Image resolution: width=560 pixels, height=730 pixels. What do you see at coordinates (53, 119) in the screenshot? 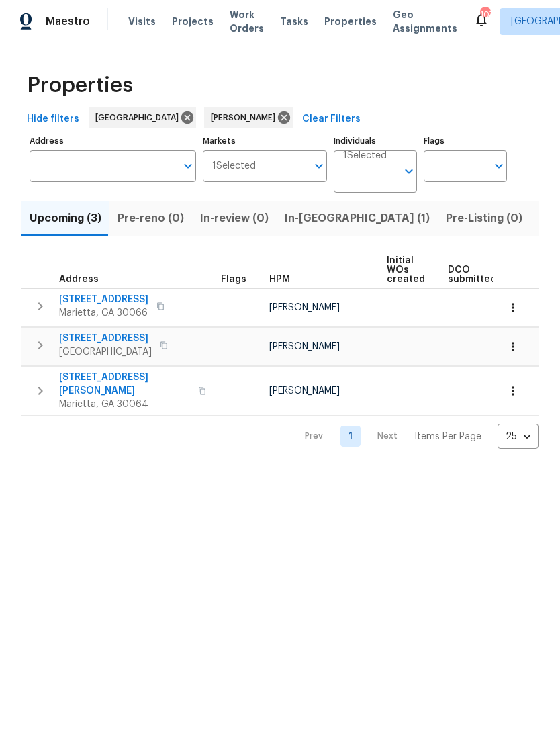
I see `button: Hide filters` at bounding box center [53, 119].